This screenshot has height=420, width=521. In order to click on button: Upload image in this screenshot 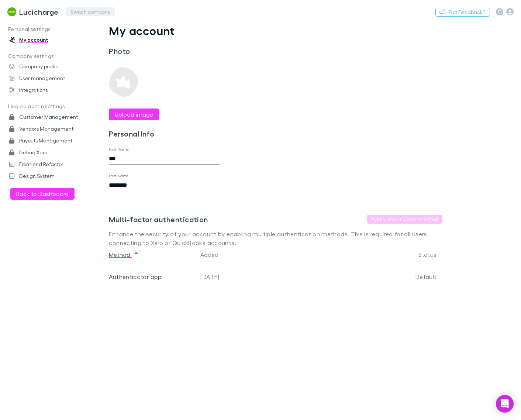, I will do `click(134, 114)`.